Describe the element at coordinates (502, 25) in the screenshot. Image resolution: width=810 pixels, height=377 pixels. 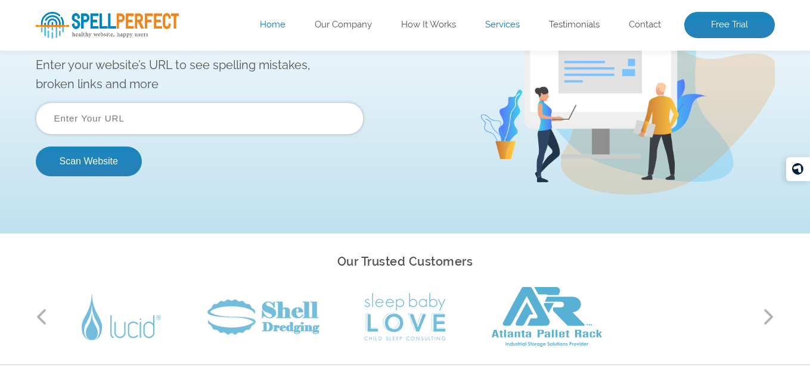
I see `a: Services` at that location.